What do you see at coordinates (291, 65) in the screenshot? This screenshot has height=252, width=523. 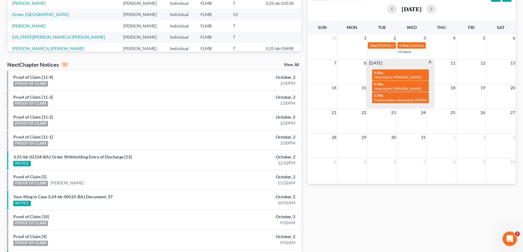 I see `a: View All` at bounding box center [291, 65].